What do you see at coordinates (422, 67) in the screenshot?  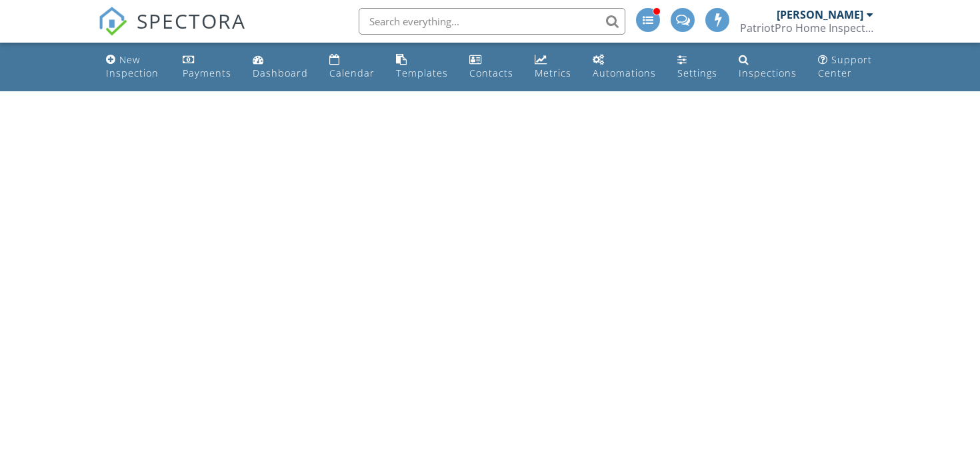 I see `a: Templates` at bounding box center [422, 67].